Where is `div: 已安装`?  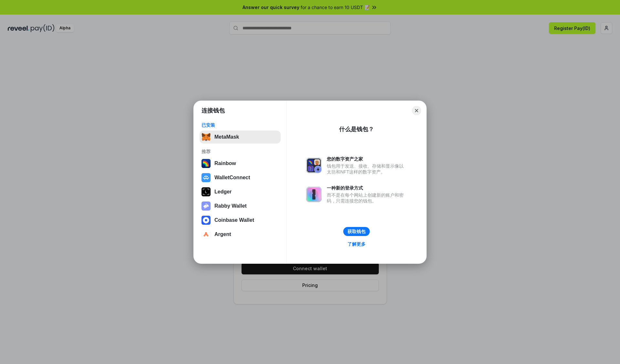 div: 已安装 is located at coordinates (240, 125).